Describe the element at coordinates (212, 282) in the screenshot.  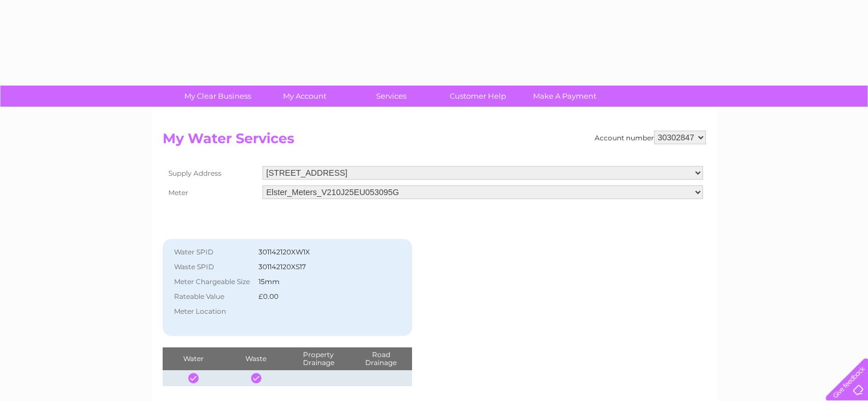
I see `th: Meter Chargeable Size` at that location.